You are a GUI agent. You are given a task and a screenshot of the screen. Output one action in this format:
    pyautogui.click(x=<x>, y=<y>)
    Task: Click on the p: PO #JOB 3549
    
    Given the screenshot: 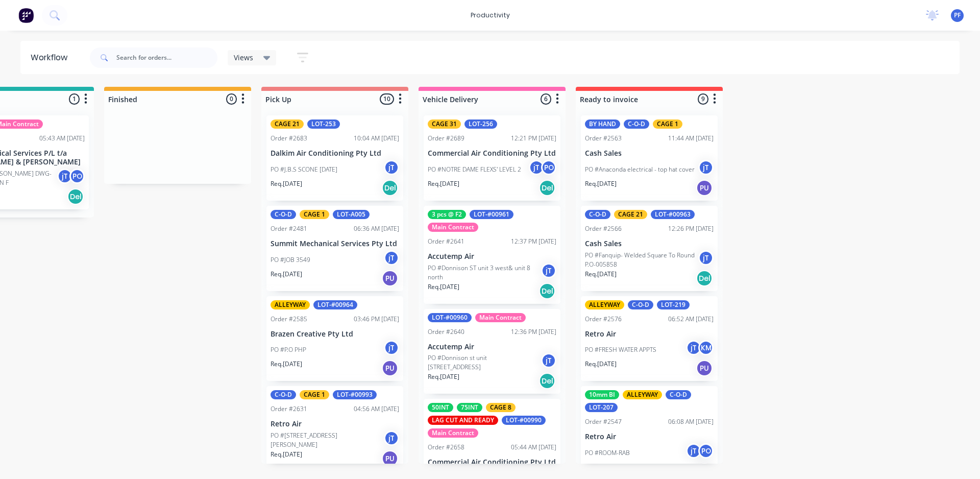 What is the action you would take?
    pyautogui.click(x=291, y=260)
    